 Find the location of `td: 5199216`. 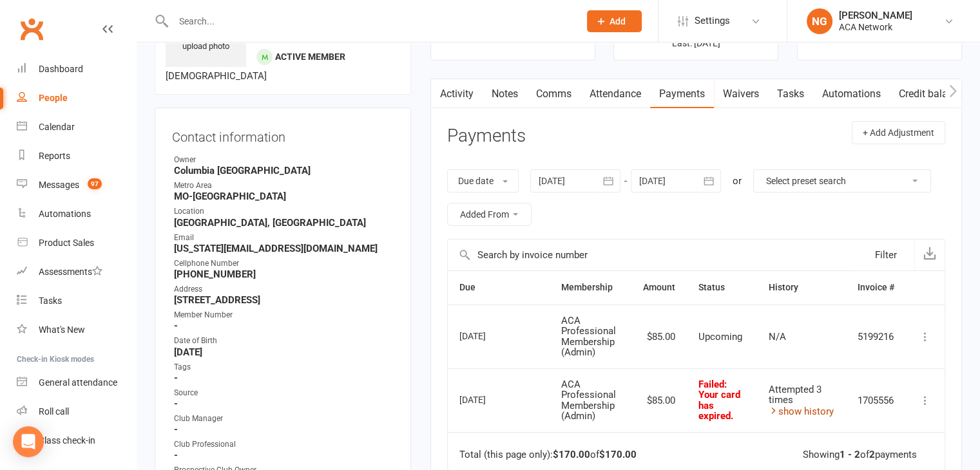

td: 5199216 is located at coordinates (876, 336).